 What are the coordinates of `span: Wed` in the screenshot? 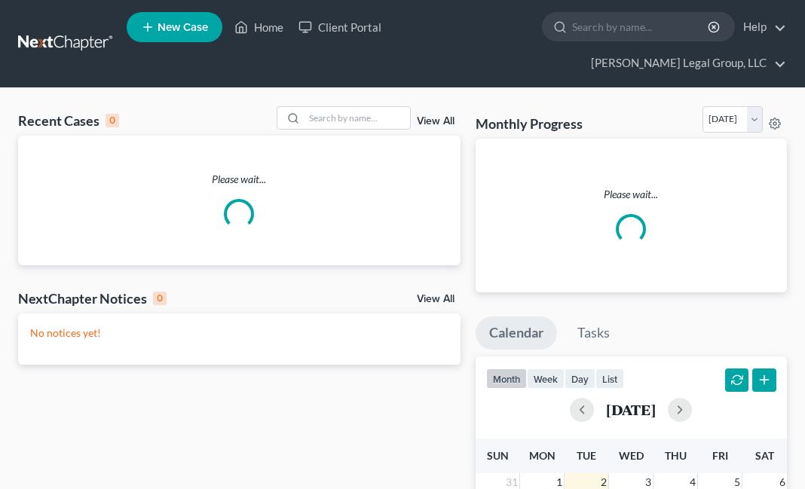 It's located at (631, 455).